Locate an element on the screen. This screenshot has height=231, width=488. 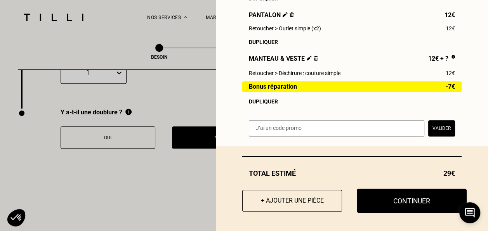
span: 29€ is located at coordinates (449, 173).